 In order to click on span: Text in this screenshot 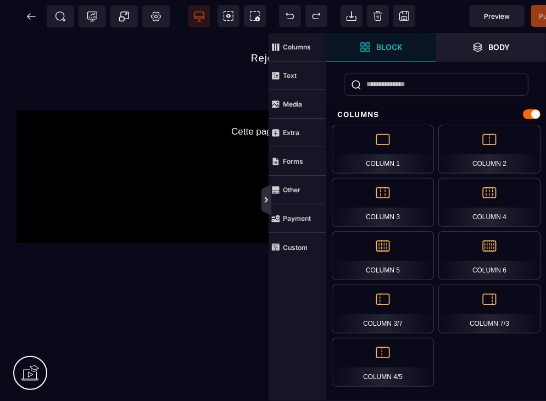, I will do `click(297, 76)`.